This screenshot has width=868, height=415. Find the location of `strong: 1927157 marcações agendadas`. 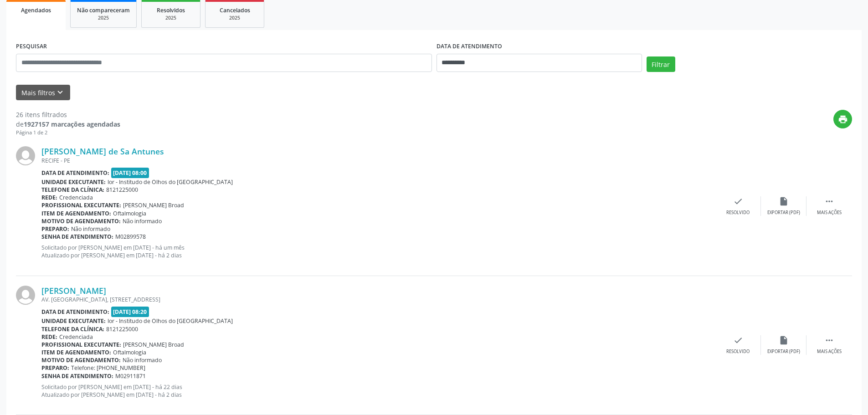

strong: 1927157 marcações agendadas is located at coordinates (72, 124).